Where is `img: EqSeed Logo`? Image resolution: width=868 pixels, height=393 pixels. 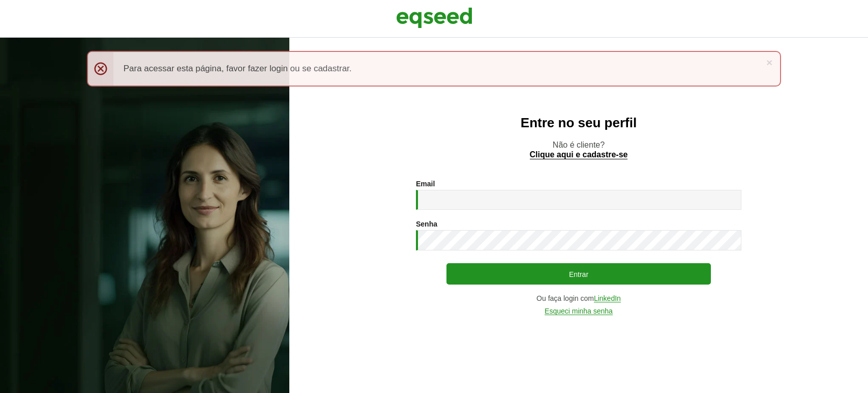 img: EqSeed Logo is located at coordinates (435, 18).